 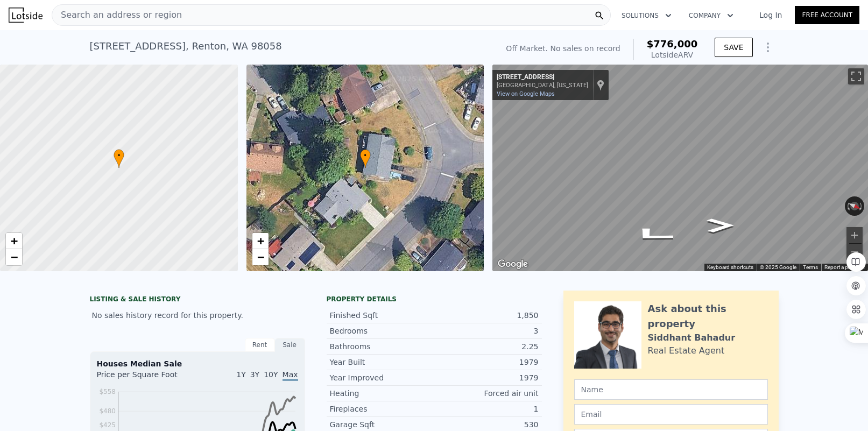 What do you see at coordinates (487, 331) in the screenshot?
I see `div: 3` at bounding box center [487, 331].